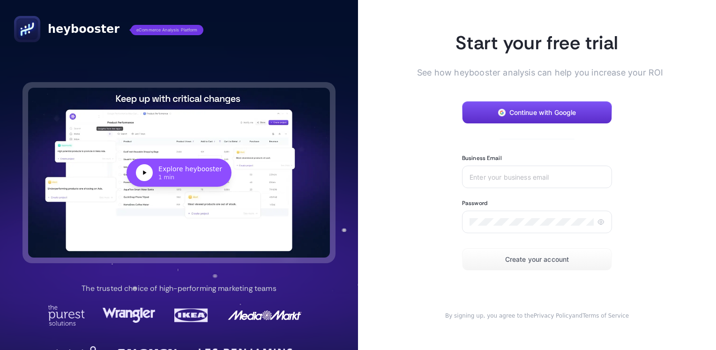 The width and height of the screenshot is (716, 350). Describe the element at coordinates (530, 72) in the screenshot. I see `span: See how heybooster analysis can help you increase your ROI` at that location.